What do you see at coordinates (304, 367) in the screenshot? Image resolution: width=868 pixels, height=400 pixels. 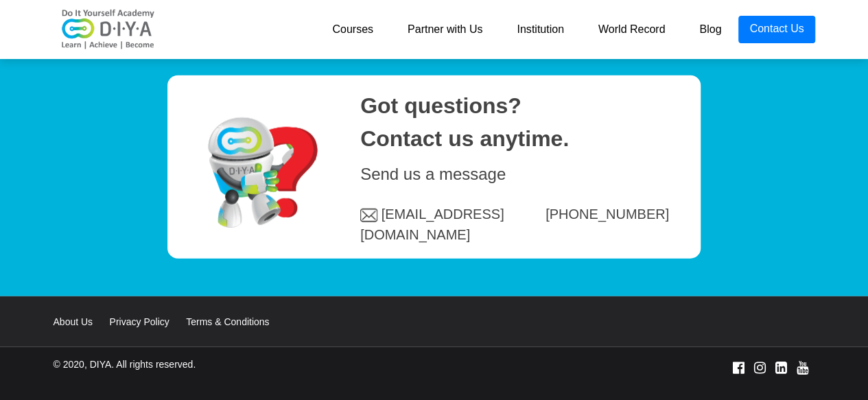 I see `div: © 2020, DIYA. All rights reserved.` at bounding box center [304, 367].